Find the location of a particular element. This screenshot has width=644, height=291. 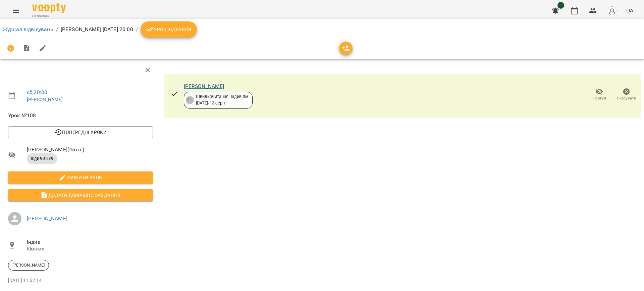

img: avatar_s.png is located at coordinates (612, 11).